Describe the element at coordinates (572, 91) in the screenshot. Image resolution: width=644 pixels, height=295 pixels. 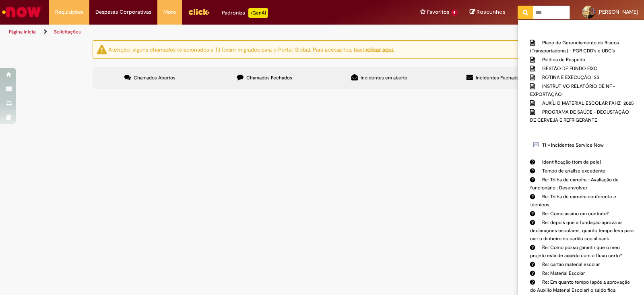
I see `span: INSTRUTIVO RELATÓRIO DE NF - EXPORTAÇÃO` at that location.